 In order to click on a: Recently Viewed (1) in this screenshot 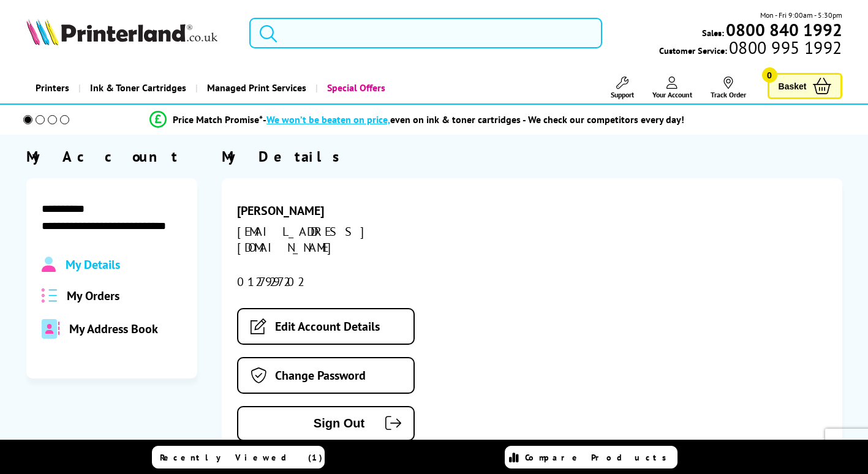, I will do `click(238, 457)`.